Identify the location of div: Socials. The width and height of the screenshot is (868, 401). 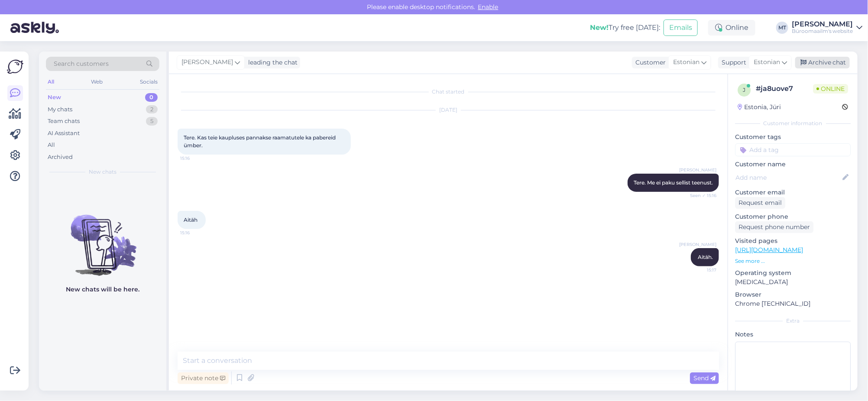
(149, 82).